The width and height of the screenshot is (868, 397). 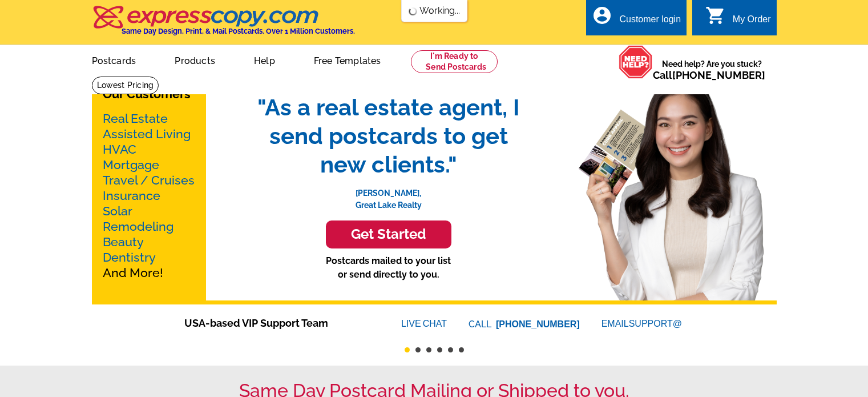 I want to click on a: LIVECHAT, so click(x=424, y=324).